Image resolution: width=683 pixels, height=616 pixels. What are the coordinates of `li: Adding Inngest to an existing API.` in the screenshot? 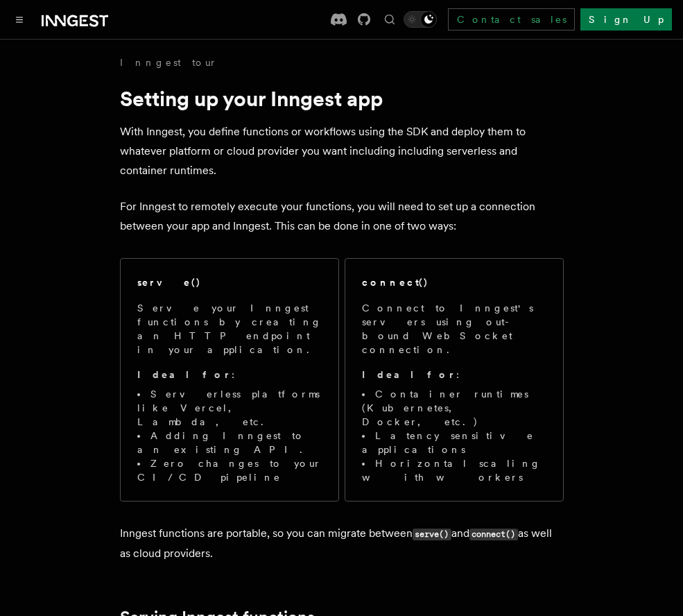 It's located at (230, 443).